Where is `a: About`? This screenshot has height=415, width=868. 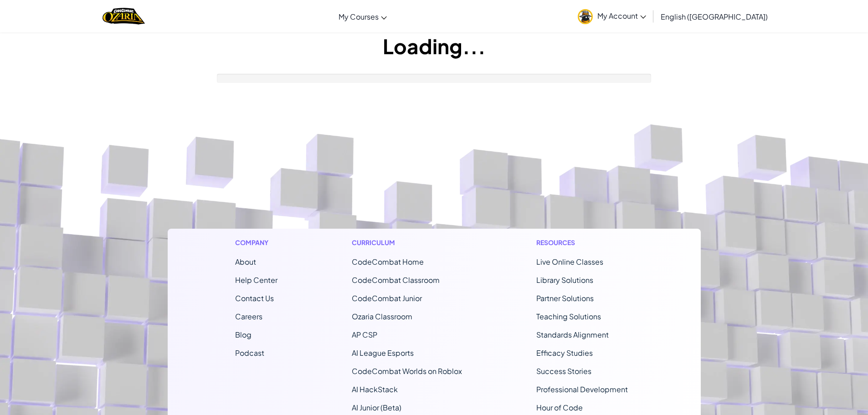
a: About is located at coordinates (246, 261).